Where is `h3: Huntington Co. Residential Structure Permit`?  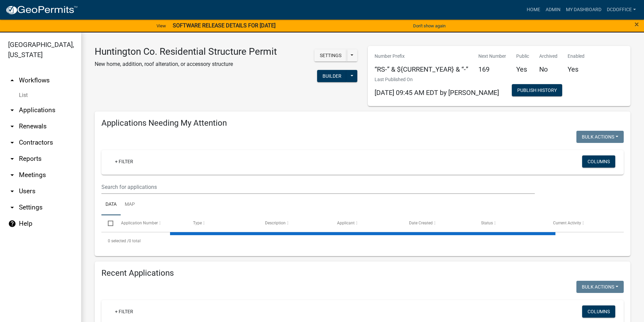 h3: Huntington Co. Residential Structure Permit is located at coordinates (186, 51).